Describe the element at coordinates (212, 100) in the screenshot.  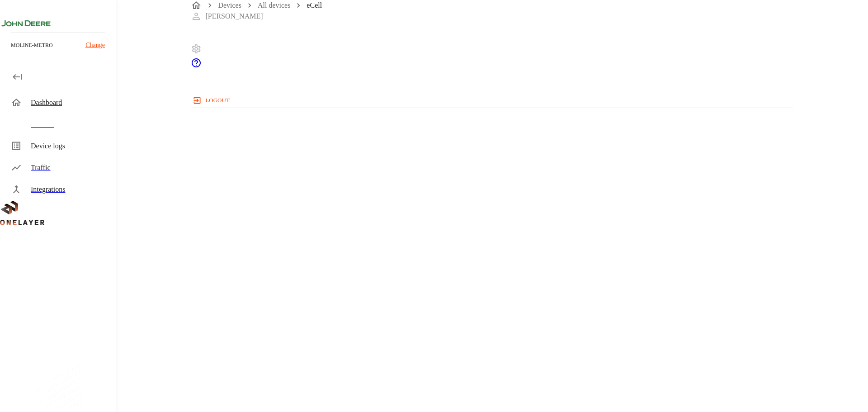
I see `button: logout` at that location.